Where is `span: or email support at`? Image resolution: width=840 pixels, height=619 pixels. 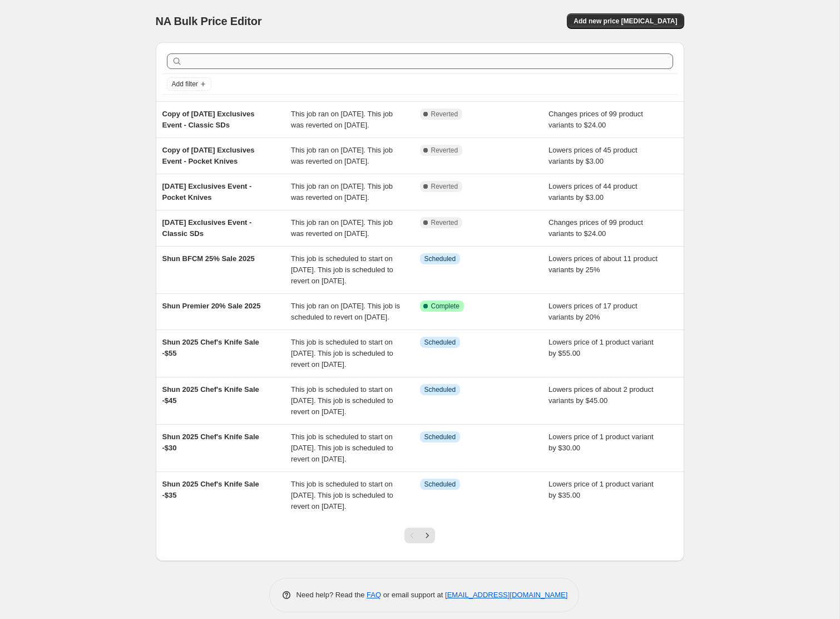
span: or email support at is located at coordinates (413, 594).